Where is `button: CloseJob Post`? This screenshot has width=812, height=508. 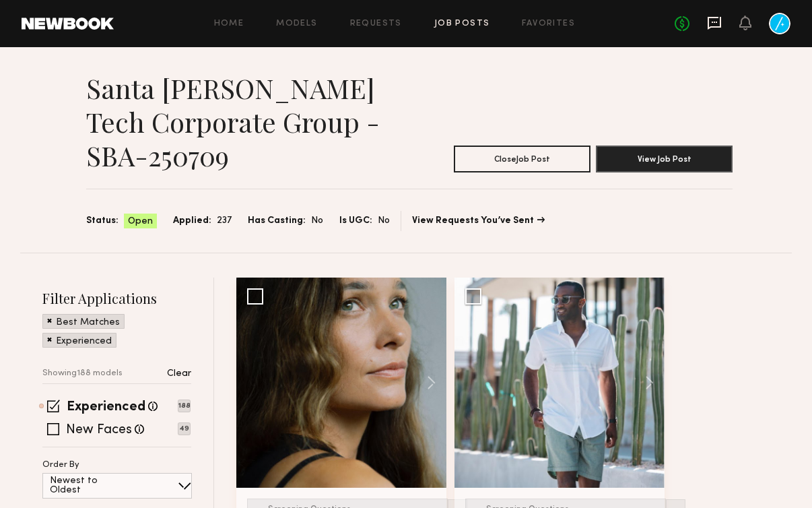 button: CloseJob Post is located at coordinates (522, 159).